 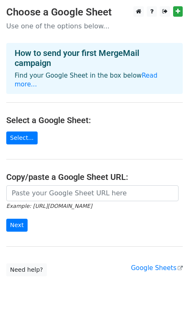 I want to click on h4: Copy/paste a Google Sheet URL:, so click(x=94, y=177).